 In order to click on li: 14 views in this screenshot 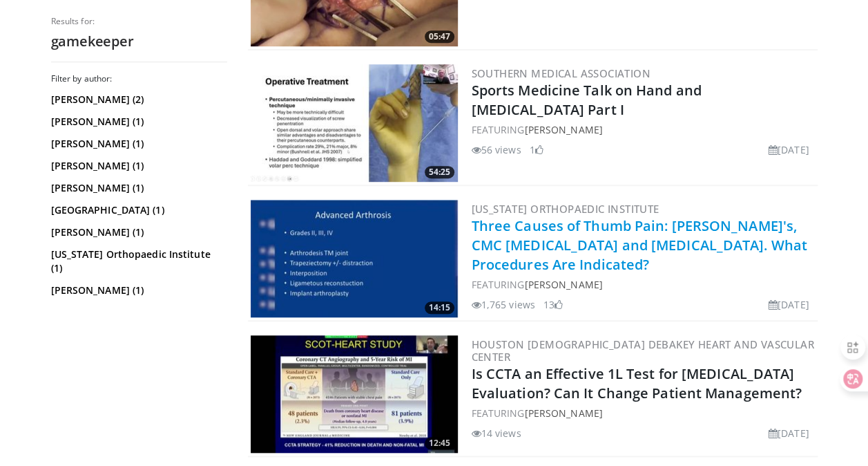, I will do `click(497, 433)`.